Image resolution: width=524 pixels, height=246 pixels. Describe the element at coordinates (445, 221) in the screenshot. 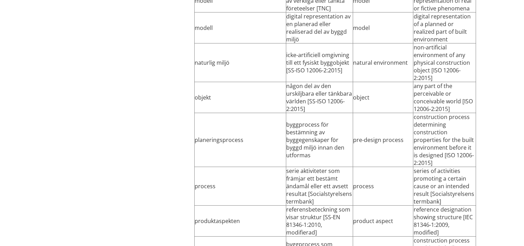

I see `td: reference designation showing structure [IEC 81346‑1:2009, modified]` at that location.